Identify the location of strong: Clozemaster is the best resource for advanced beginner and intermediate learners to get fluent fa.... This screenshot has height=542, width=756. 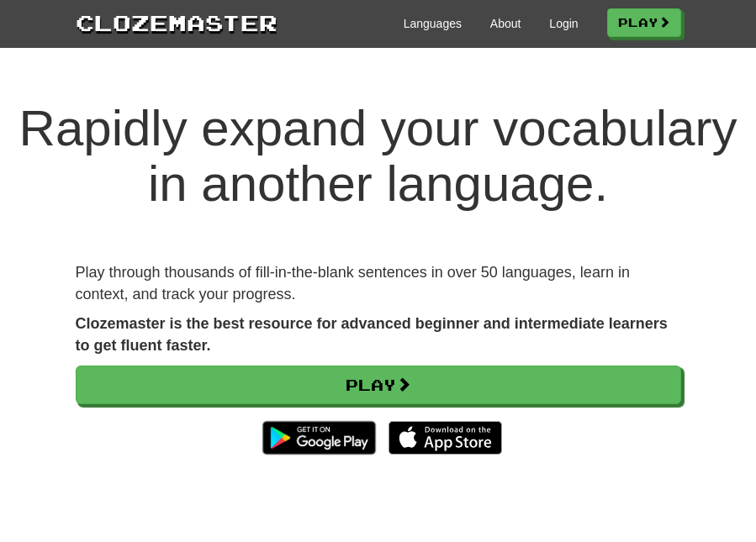
(372, 335).